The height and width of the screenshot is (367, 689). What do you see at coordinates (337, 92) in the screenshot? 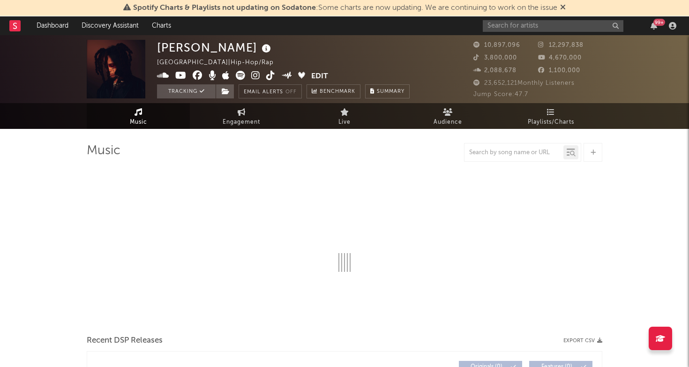
I see `span: Benchmark` at bounding box center [337, 92].